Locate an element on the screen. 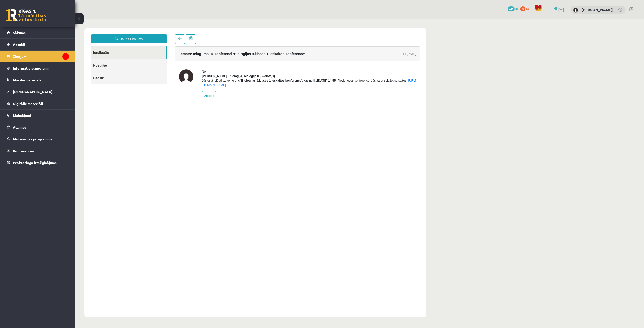 Image resolution: width=644 pixels, height=328 pixels. span: Digitālie materiāli is located at coordinates (28, 104).